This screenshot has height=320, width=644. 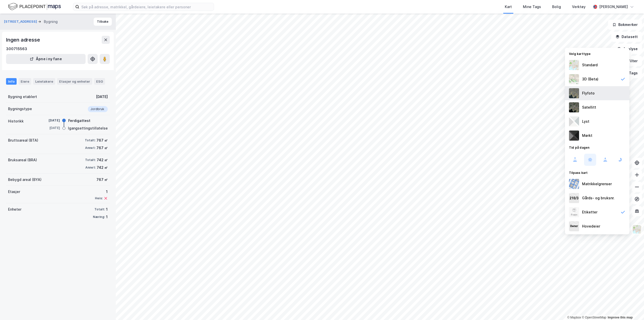 What do you see at coordinates (16, 121) in the screenshot?
I see `div: Historikk` at bounding box center [16, 121].